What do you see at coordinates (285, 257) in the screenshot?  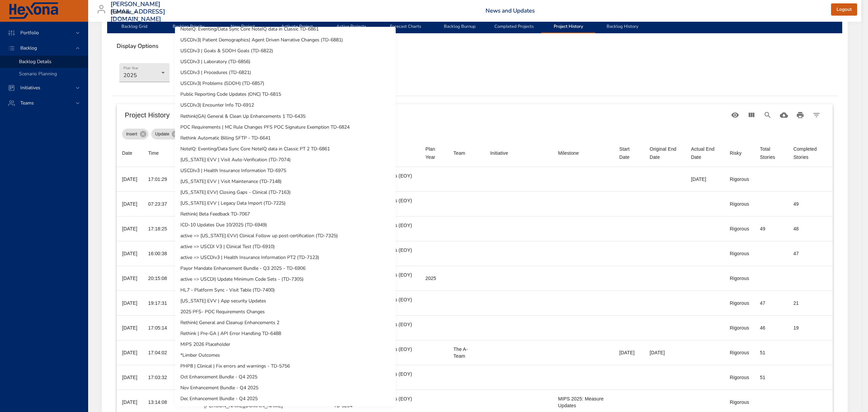 I see `li: active => USCDIv3 | Health Insurance Information PT2 (TD-7123)` at bounding box center [285, 257].